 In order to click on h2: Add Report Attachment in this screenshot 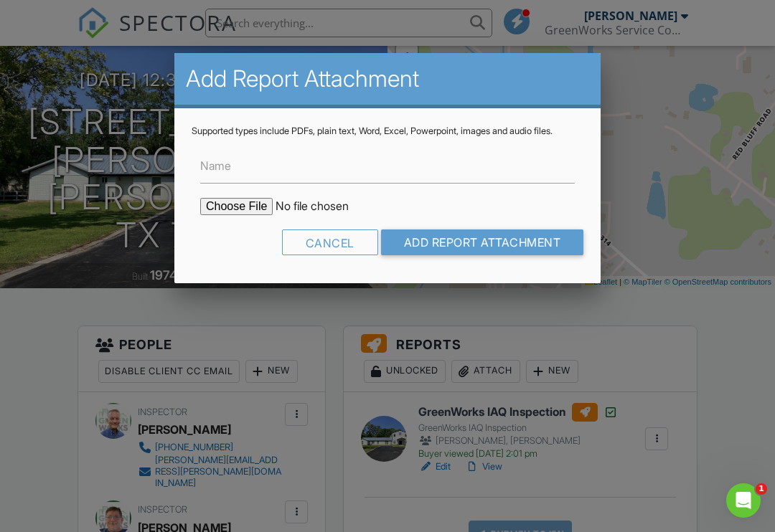, I will do `click(388, 79)`.